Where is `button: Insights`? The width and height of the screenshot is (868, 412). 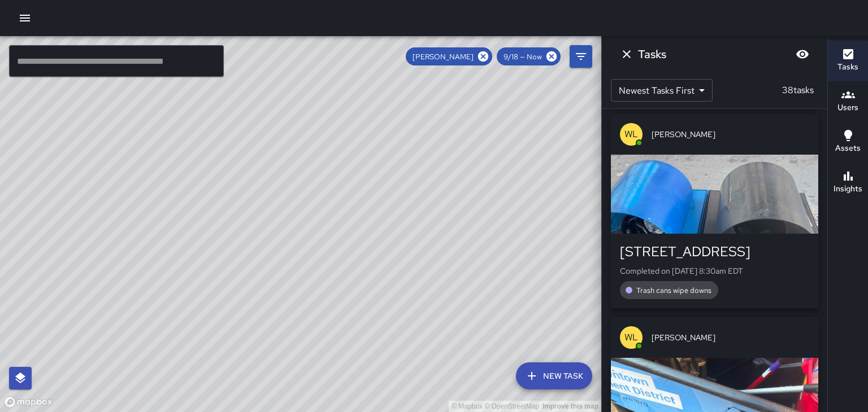
button: Insights is located at coordinates (848, 183).